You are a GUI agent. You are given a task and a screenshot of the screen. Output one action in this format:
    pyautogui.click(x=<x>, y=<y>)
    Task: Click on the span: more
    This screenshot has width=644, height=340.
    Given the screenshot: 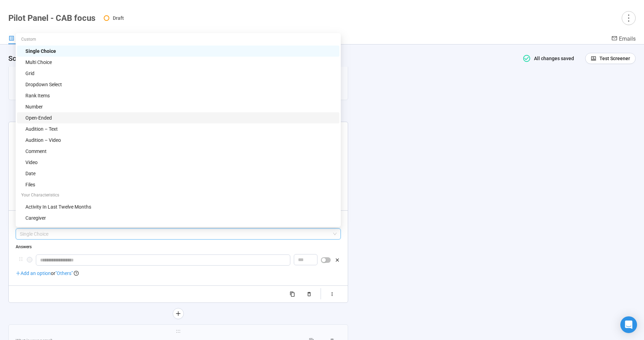 What is the action you would take?
    pyautogui.click(x=628, y=18)
    